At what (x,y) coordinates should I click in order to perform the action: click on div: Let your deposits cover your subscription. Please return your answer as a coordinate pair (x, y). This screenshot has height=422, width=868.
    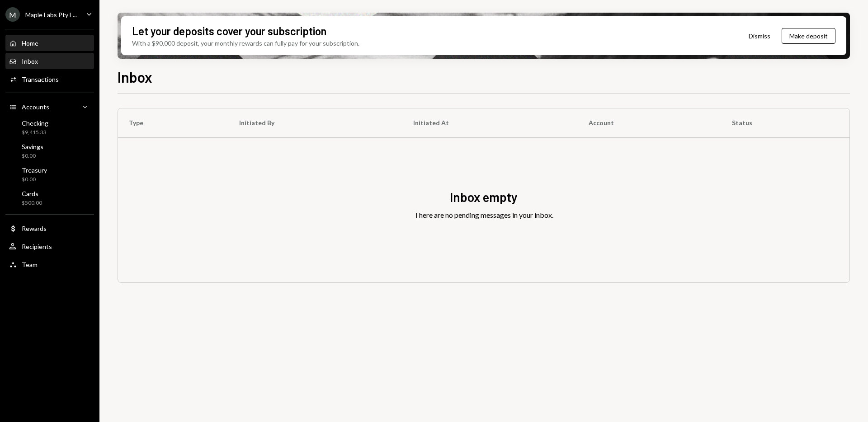
    Looking at the image, I should click on (229, 31).